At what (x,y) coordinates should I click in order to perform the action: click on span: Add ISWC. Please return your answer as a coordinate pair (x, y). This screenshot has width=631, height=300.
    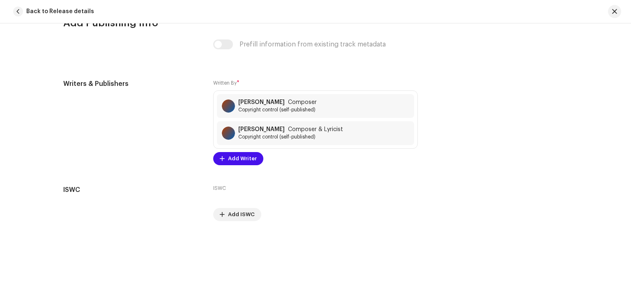
    Looking at the image, I should click on (241, 214).